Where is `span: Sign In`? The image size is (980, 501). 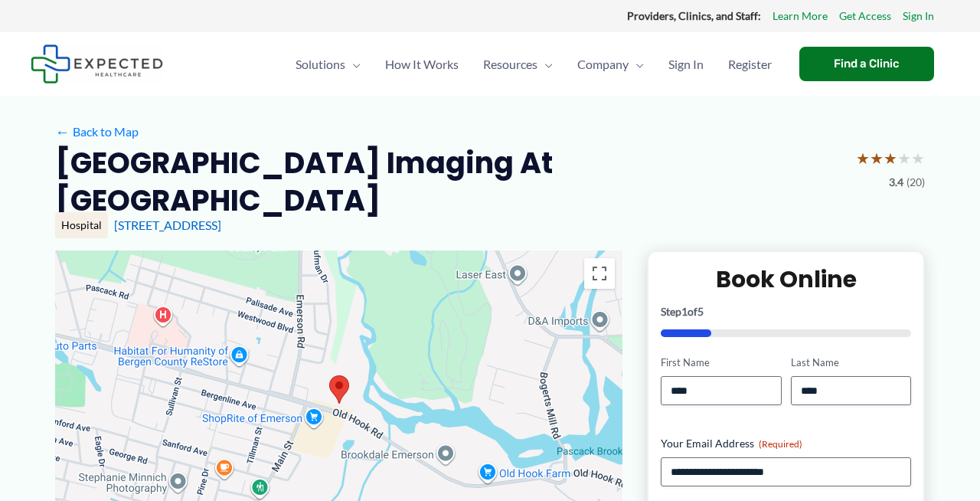
span: Sign In is located at coordinates (686, 65).